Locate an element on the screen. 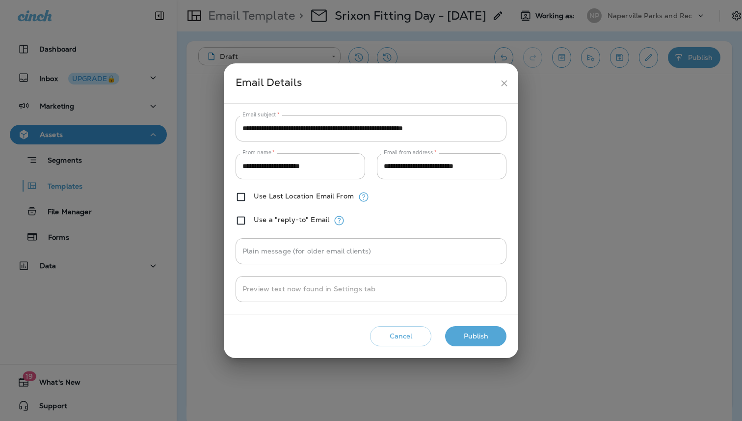  label: From name is located at coordinates (259, 152).